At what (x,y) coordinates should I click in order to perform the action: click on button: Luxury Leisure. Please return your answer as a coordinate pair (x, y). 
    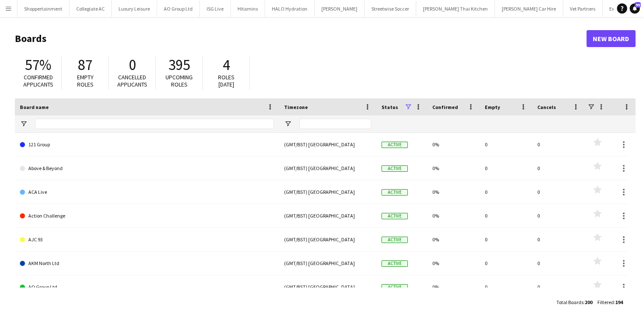
    Looking at the image, I should click on (134, 8).